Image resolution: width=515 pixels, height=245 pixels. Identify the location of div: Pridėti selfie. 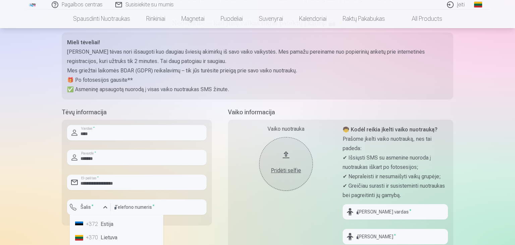
(286, 171).